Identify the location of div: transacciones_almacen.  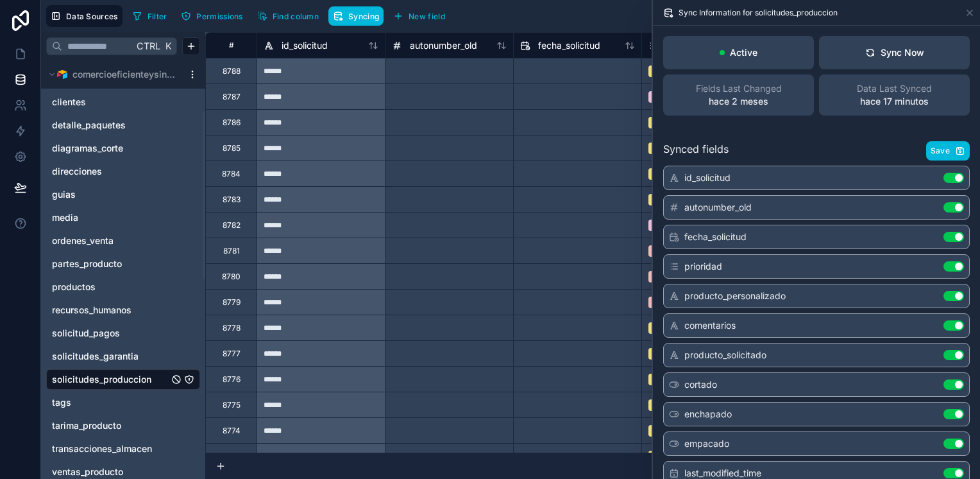
(123, 449).